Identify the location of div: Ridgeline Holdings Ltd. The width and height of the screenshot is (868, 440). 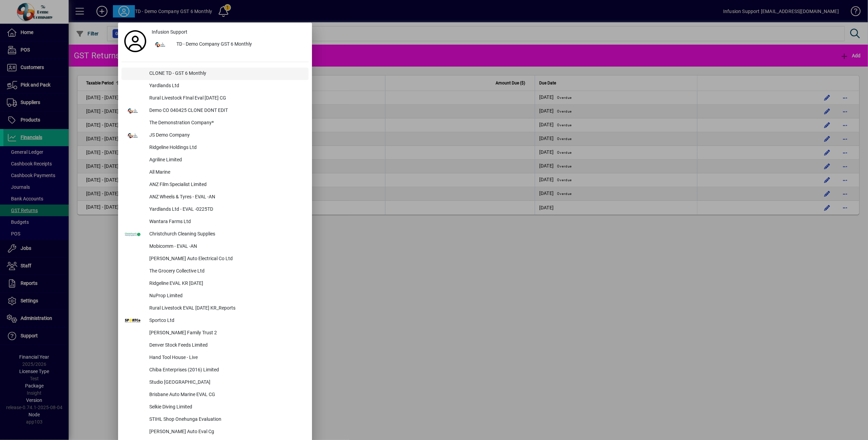
(226, 148).